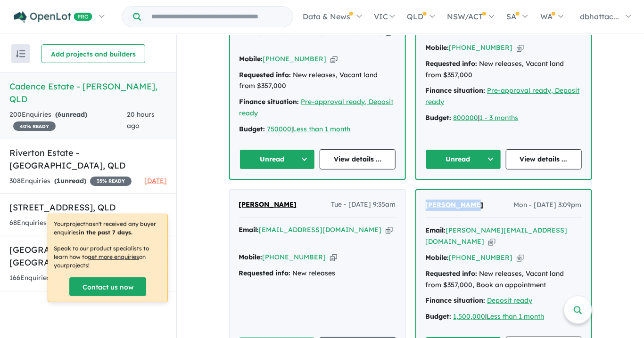 The width and height of the screenshot is (644, 338). What do you see at coordinates (510, 300) in the screenshot?
I see `u: Deposit ready` at bounding box center [510, 300].